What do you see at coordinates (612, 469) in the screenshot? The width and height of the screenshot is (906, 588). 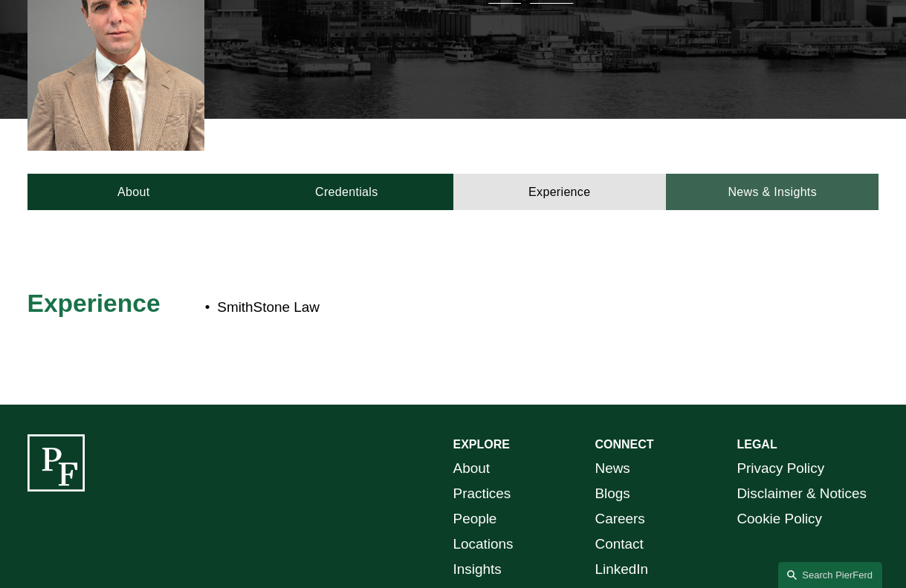 I see `a: News` at bounding box center [612, 469].